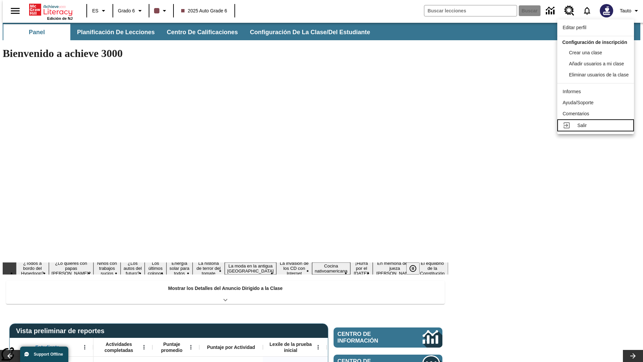 The image size is (643, 362). What do you see at coordinates (578, 103) in the screenshot?
I see `span: Ayuda/Soporte` at bounding box center [578, 103].